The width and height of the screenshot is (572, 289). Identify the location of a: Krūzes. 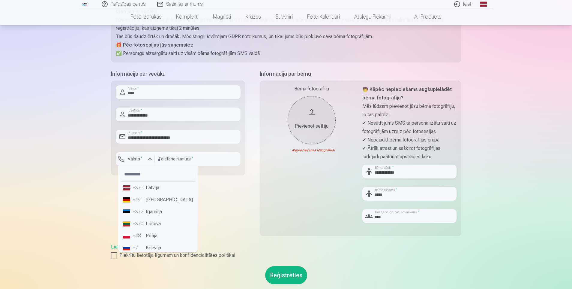
(253, 17).